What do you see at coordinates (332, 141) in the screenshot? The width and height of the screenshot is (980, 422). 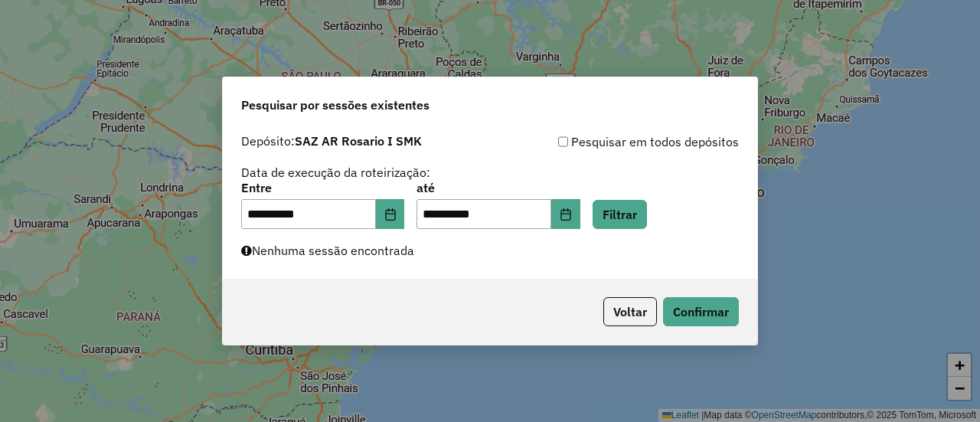 I see `label: Depósito:` at bounding box center [332, 141].